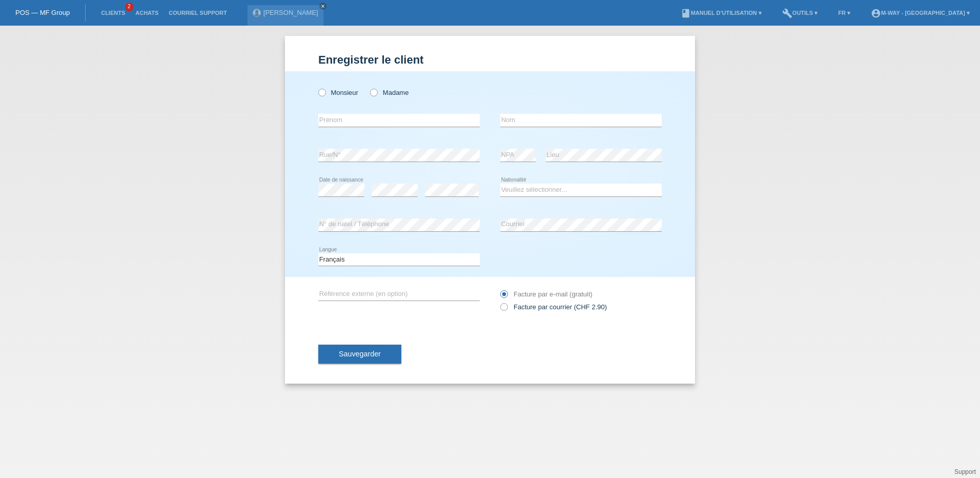 This screenshot has width=980, height=478. I want to click on i: close, so click(323, 6).